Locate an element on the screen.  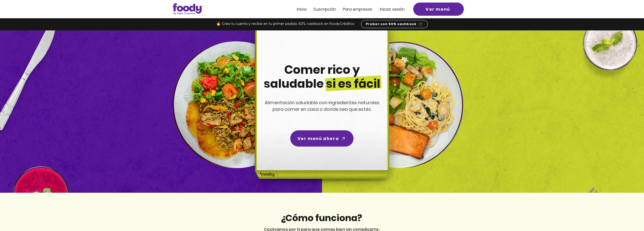
span: Probar con 50% cashback is located at coordinates (391, 24).